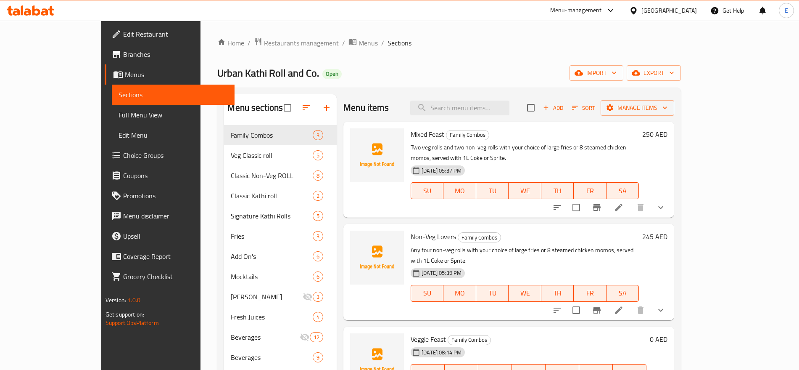 This screenshot has height=370, width=799. What do you see at coordinates (525, 293) in the screenshot?
I see `button: WE` at bounding box center [525, 293].